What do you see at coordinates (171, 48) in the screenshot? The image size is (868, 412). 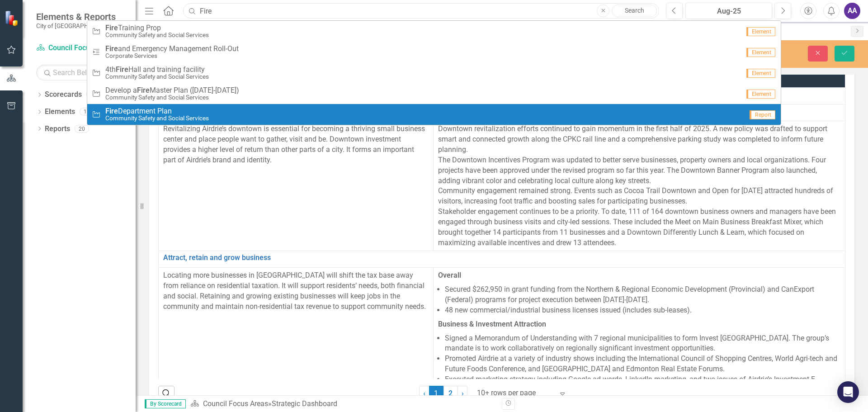 I see `span: and Emergency Management Roll-Out` at bounding box center [171, 48].